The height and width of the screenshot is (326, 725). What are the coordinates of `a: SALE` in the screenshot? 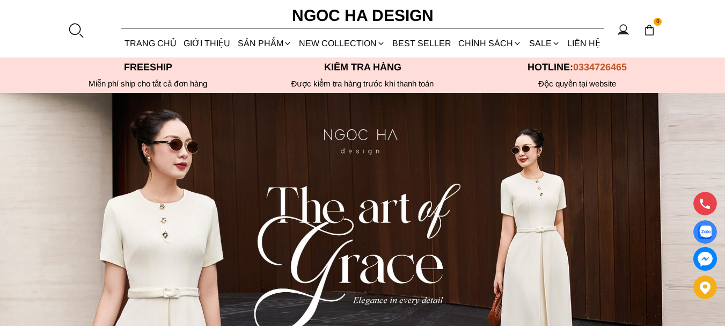 It's located at (544, 43).